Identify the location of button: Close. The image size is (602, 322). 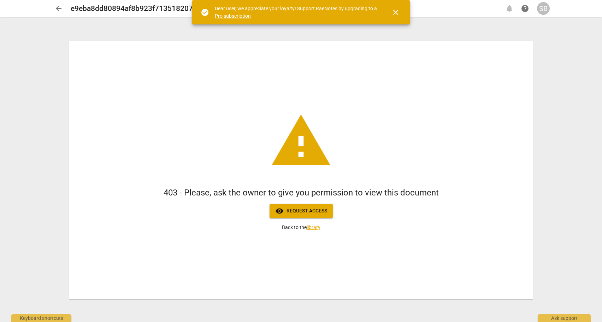
(396, 12).